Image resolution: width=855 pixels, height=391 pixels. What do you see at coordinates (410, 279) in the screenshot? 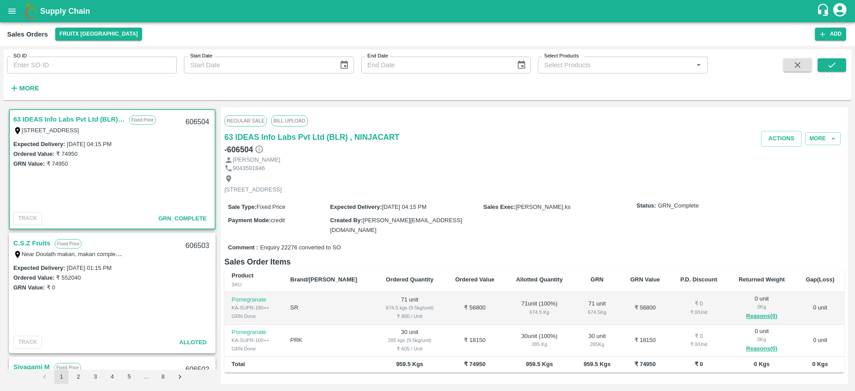
I see `b: Ordered Quantity` at bounding box center [410, 279].